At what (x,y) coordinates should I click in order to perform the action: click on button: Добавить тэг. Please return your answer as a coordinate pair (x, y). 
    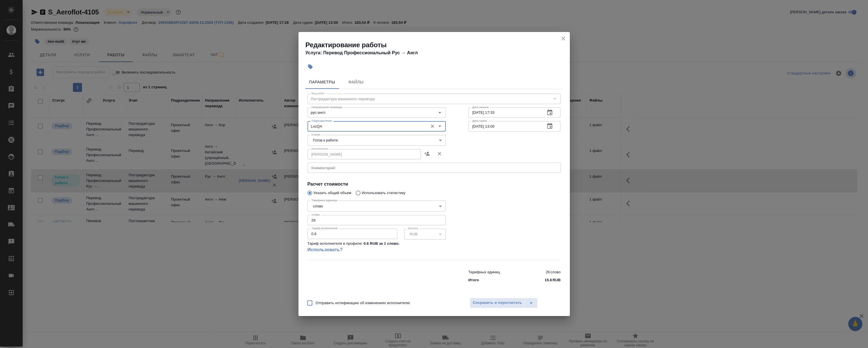
    Looking at the image, I should click on (311, 67).